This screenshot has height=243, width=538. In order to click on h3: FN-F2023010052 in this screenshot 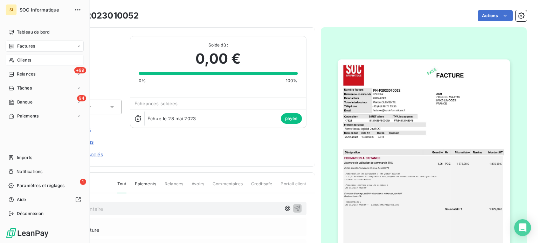, I will do `click(102, 16)`.